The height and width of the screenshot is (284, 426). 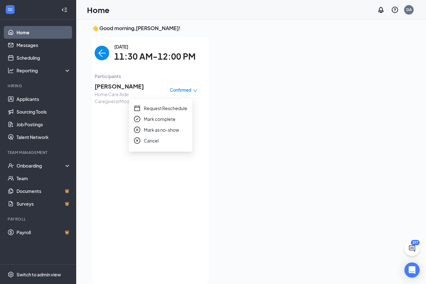 What do you see at coordinates (44, 137) in the screenshot?
I see `a: Talent Network` at bounding box center [44, 137].